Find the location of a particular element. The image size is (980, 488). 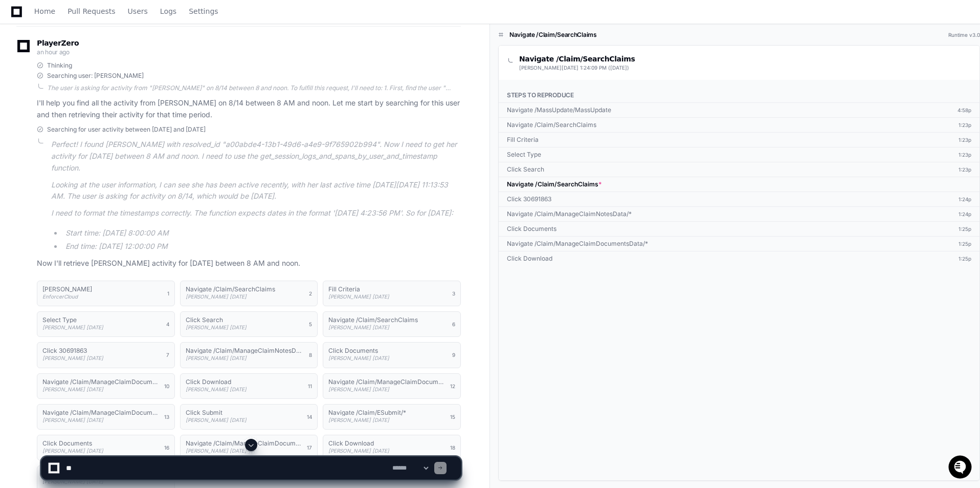

span: 15 is located at coordinates (452, 416).